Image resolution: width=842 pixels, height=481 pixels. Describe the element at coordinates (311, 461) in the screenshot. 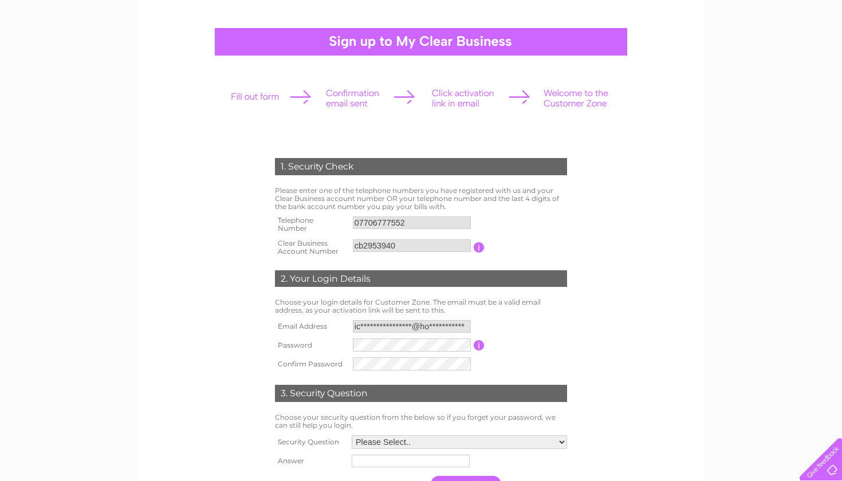

I see `th: Answer` at that location.